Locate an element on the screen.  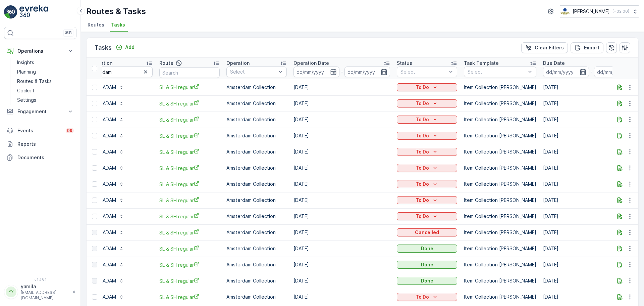
input: Search is located at coordinates (123, 72).